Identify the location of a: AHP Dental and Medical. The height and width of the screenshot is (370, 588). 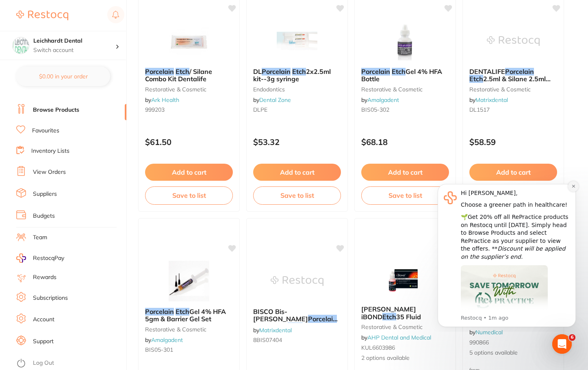
(399, 338).